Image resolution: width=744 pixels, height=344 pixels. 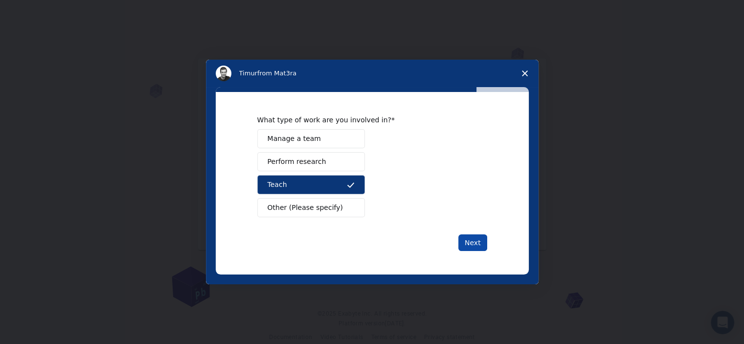 What do you see at coordinates (277, 184) in the screenshot?
I see `span: Teach` at bounding box center [277, 184].